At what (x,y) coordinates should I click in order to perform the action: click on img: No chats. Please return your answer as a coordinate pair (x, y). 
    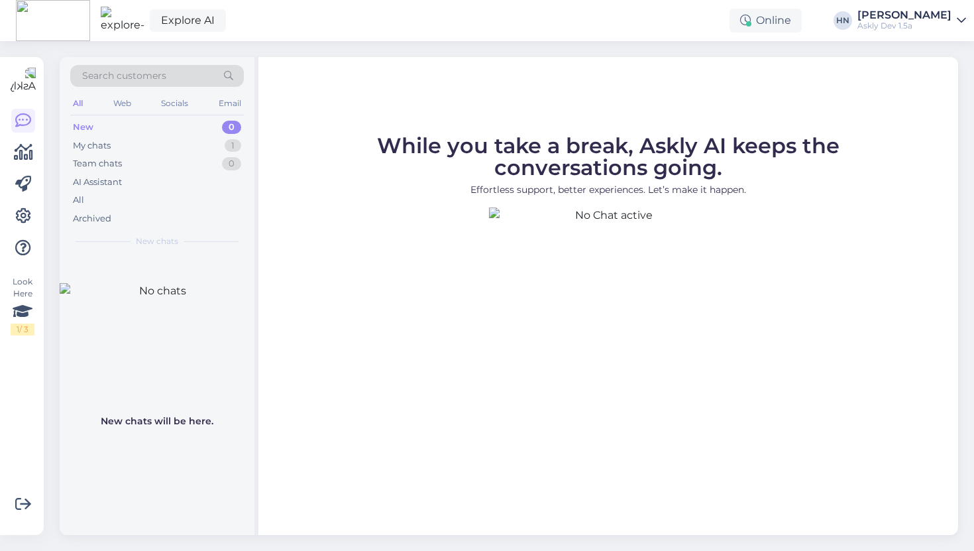
    Looking at the image, I should click on (157, 342).